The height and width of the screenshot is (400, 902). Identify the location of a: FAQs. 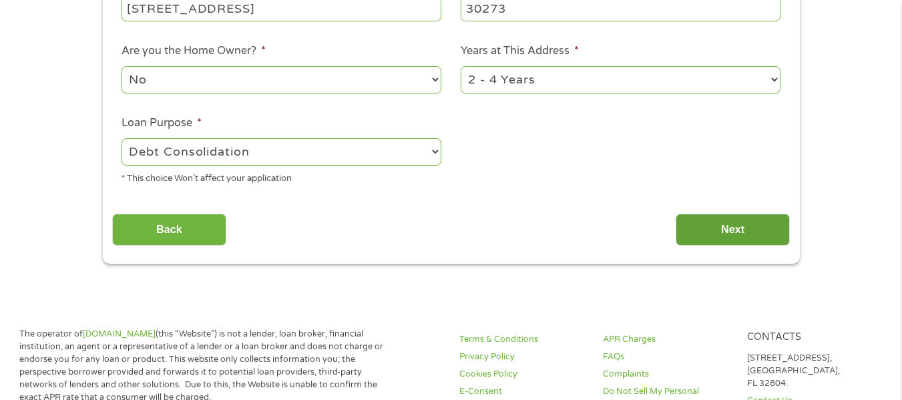
(666, 357).